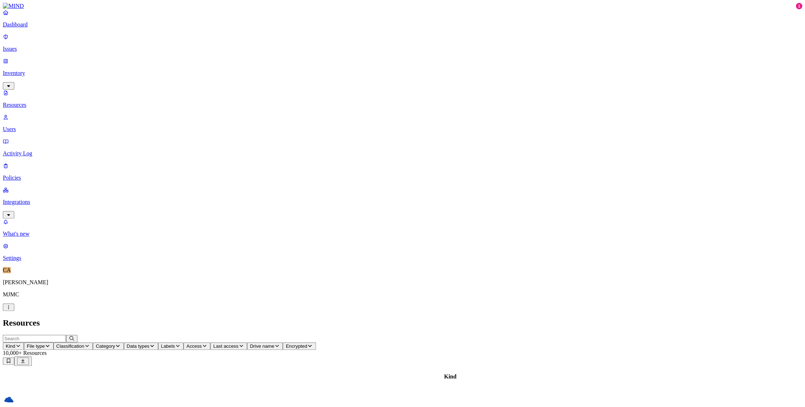  Describe the element at coordinates (13, 6) in the screenshot. I see `img: MIND` at that location.